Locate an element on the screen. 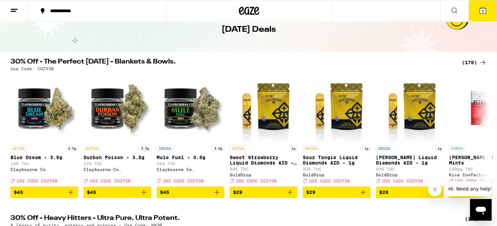 This screenshot has height=226, width=497. img: Claybourne Co. - Blue Dream - 3.5g is located at coordinates (44, 108).